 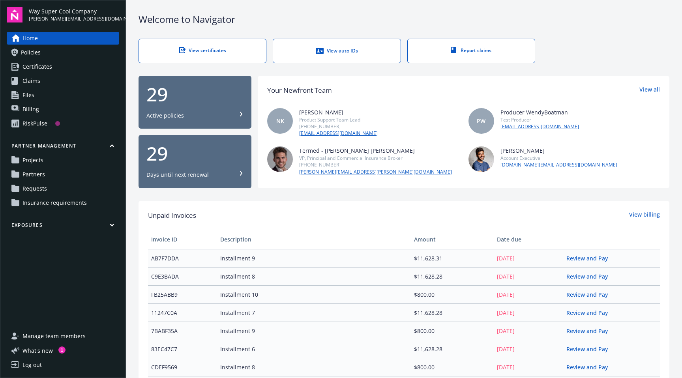 I want to click on span: Requests, so click(x=35, y=189).